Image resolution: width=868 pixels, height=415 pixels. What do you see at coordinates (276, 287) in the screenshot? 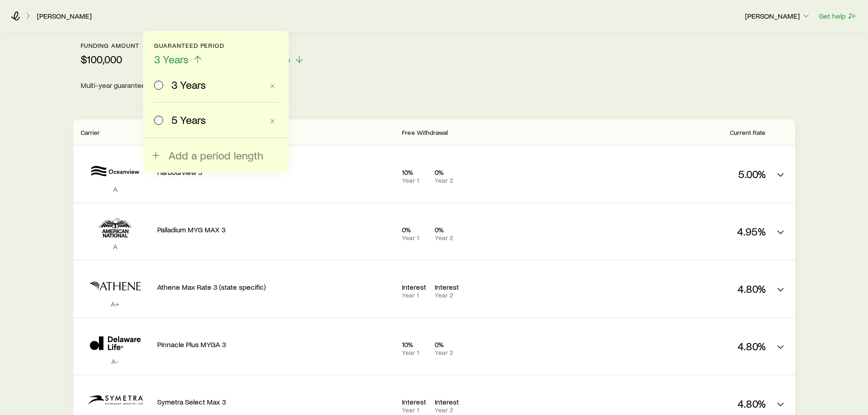
I see `p: Athene Max Rate 3 (state specific)` at bounding box center [276, 287].